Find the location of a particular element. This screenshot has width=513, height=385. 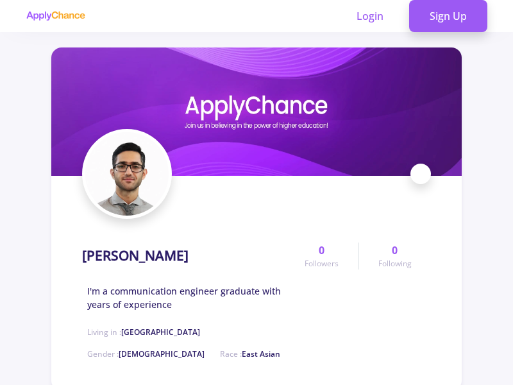

span: Race : is located at coordinates (250, 353).